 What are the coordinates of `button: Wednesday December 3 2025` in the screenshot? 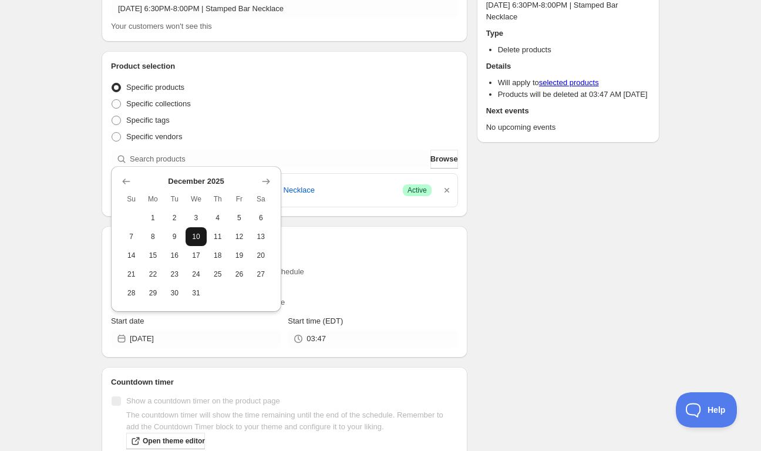 It's located at (196, 218).